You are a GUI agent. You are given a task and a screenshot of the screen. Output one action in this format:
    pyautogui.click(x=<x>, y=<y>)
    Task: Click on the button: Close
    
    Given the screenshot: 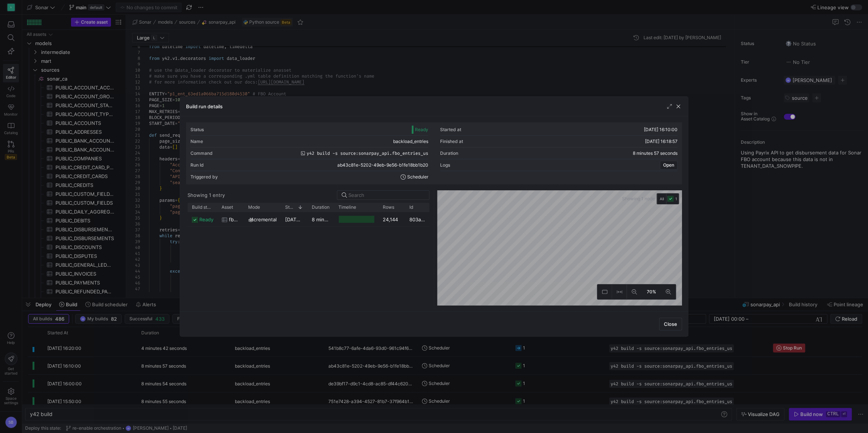 What is the action you would take?
    pyautogui.click(x=670, y=324)
    